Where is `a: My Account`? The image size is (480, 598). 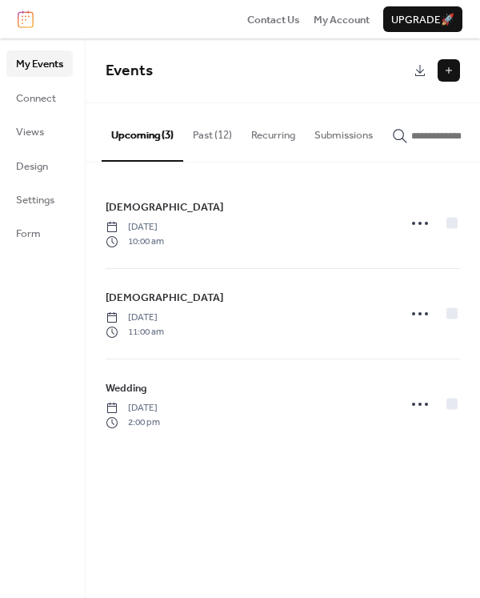
a: My Account is located at coordinates (342, 19).